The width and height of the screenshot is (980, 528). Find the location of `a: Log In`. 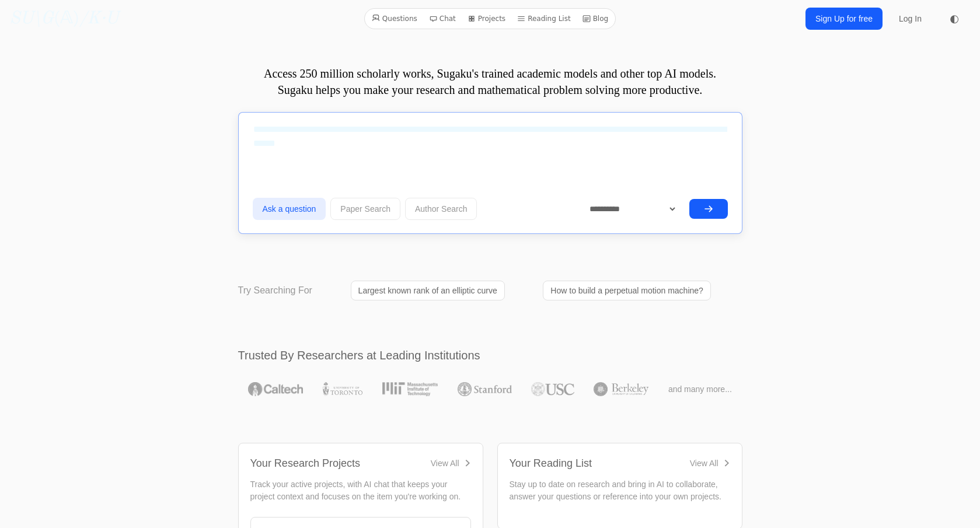

a: Log In is located at coordinates (909, 19).